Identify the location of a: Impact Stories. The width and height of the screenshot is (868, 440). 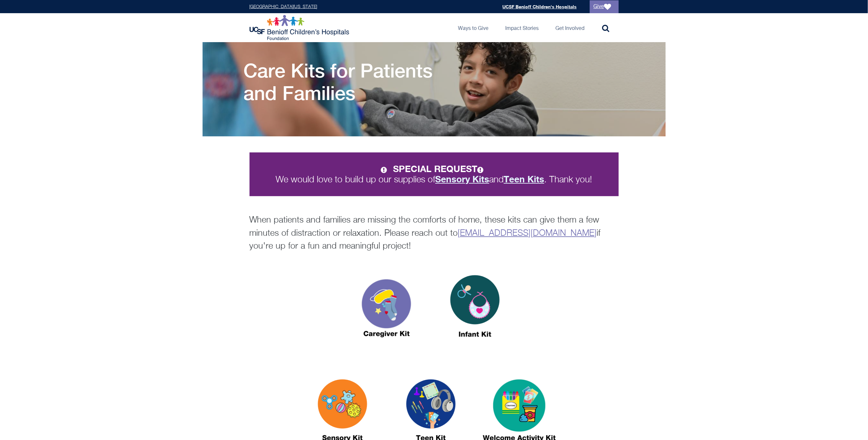
(523, 28).